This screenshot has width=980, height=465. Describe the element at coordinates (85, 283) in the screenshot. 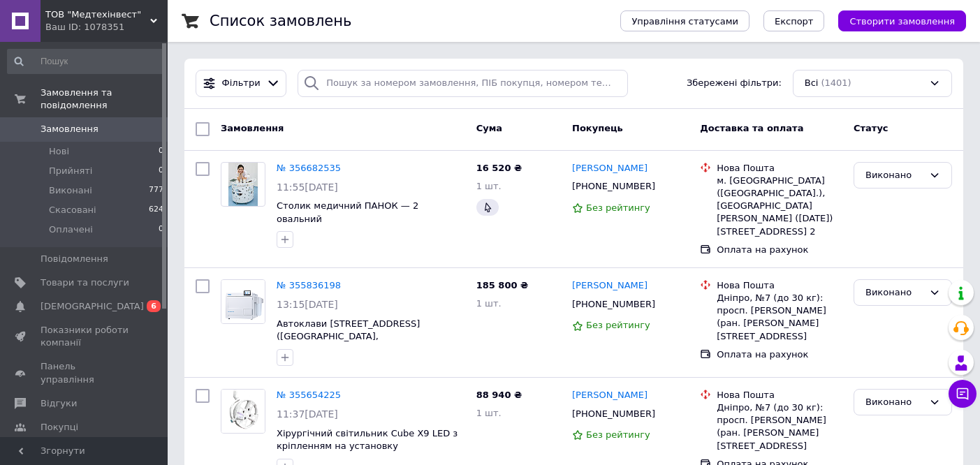

I see `span: Товари та послуги` at that location.